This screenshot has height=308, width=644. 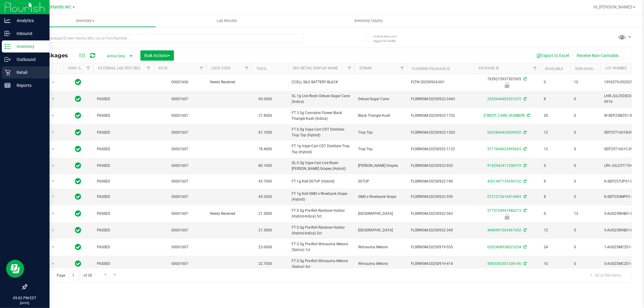 What do you see at coordinates (8, 59) in the screenshot?
I see `inline-svg: Outbound` at bounding box center [8, 59].